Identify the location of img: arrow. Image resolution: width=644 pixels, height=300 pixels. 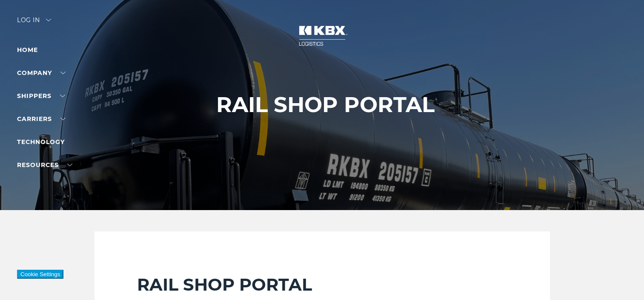
(48, 20).